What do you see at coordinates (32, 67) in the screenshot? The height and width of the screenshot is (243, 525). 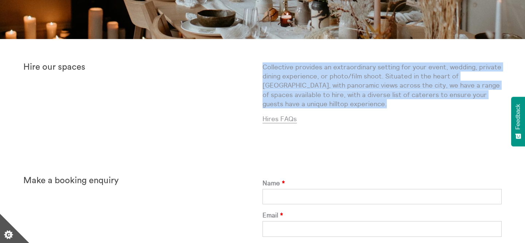 I see `strong: Hire` at bounding box center [32, 67].